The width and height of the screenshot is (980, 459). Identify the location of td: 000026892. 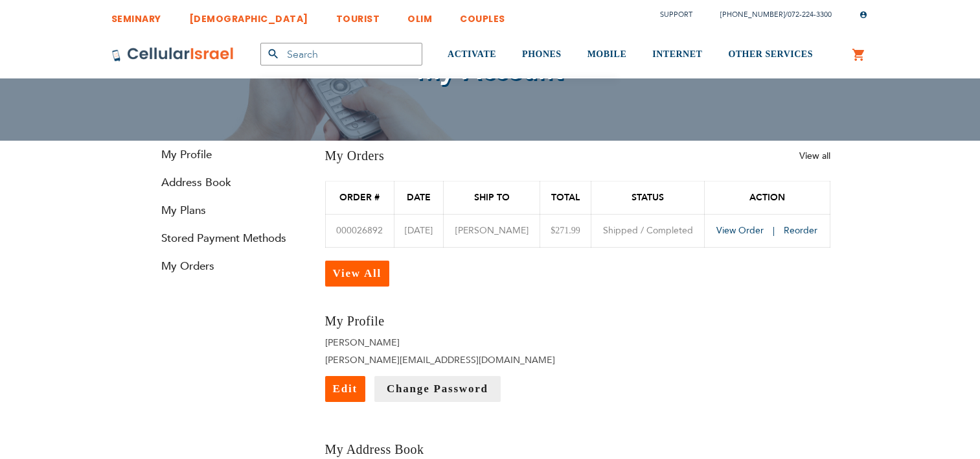
(359, 231).